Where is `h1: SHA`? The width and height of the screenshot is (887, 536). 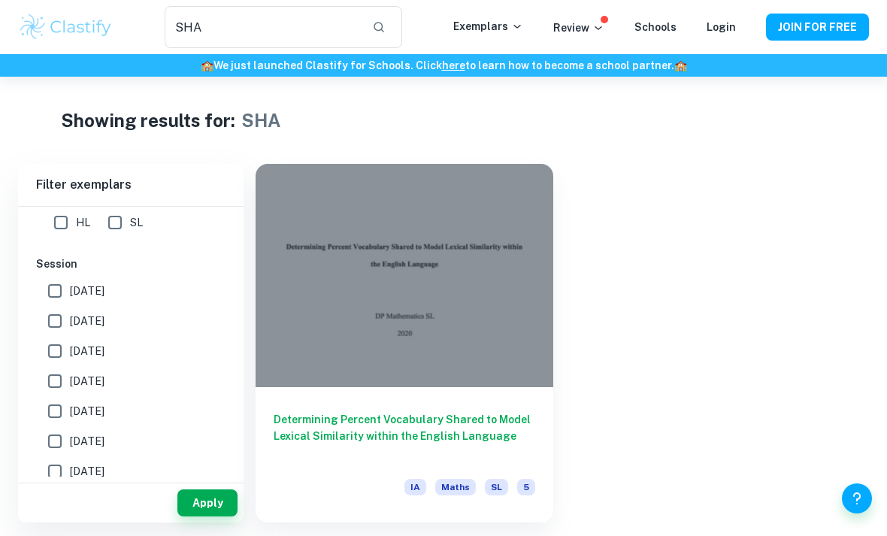 h1: SHA is located at coordinates (261, 120).